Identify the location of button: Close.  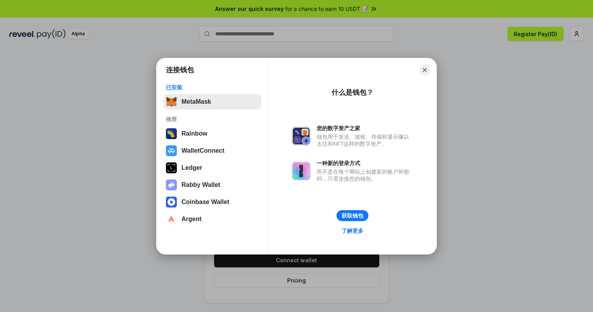
(425, 70).